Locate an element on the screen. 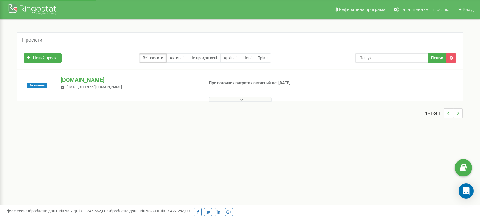 This screenshot has height=219, width=480. a: Новий проєкт is located at coordinates (43, 58).